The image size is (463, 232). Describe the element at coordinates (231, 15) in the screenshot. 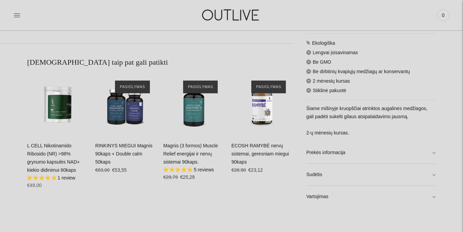

I see `img: OUTLIVE` at that location.